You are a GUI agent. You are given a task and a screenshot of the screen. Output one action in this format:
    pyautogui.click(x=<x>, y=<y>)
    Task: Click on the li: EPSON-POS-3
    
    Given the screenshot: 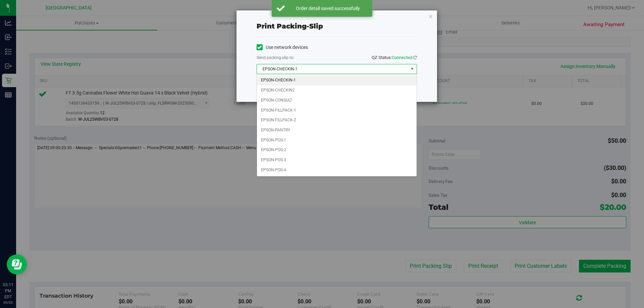 What is the action you would take?
    pyautogui.click(x=337, y=161)
    